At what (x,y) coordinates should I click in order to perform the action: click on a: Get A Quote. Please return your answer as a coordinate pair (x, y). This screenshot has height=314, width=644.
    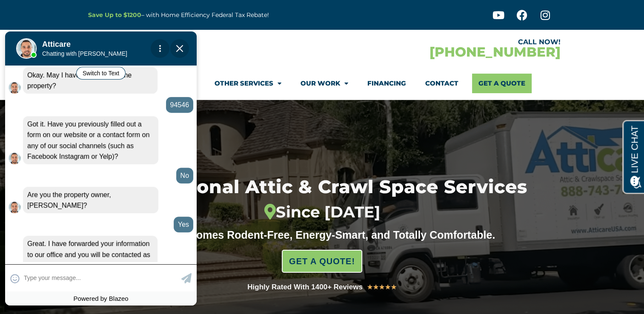
    Looking at the image, I should click on (502, 83).